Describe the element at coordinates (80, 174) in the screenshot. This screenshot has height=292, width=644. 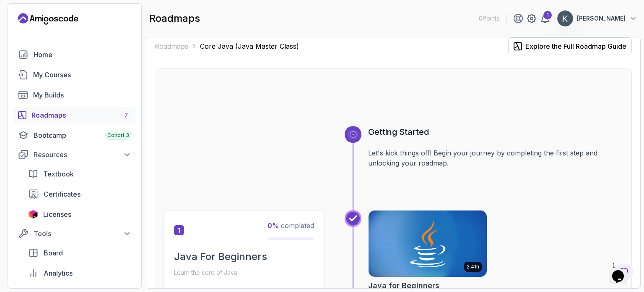
I see `a: textbook` at that location.